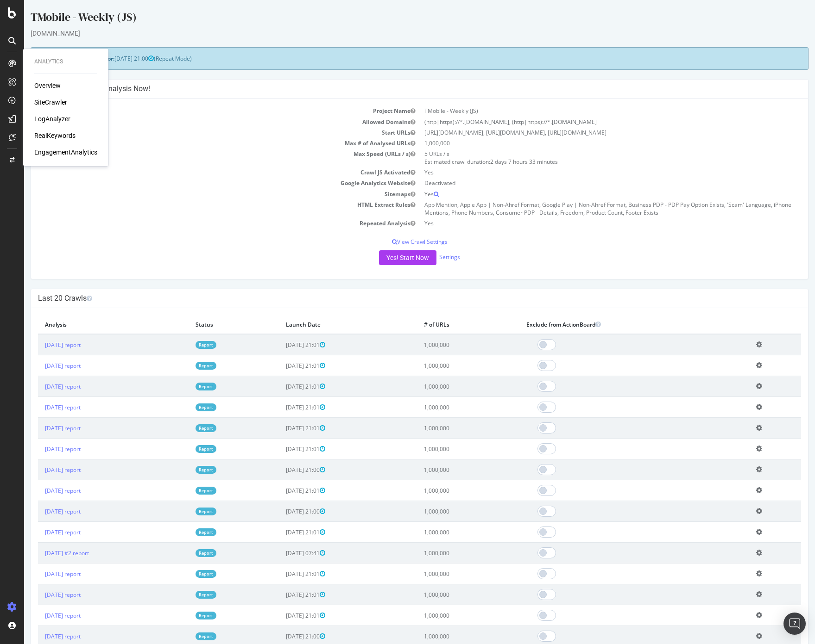 The width and height of the screenshot is (815, 644). What do you see at coordinates (53, 119) in the screenshot?
I see `div: LogAnalyzer` at bounding box center [53, 119].